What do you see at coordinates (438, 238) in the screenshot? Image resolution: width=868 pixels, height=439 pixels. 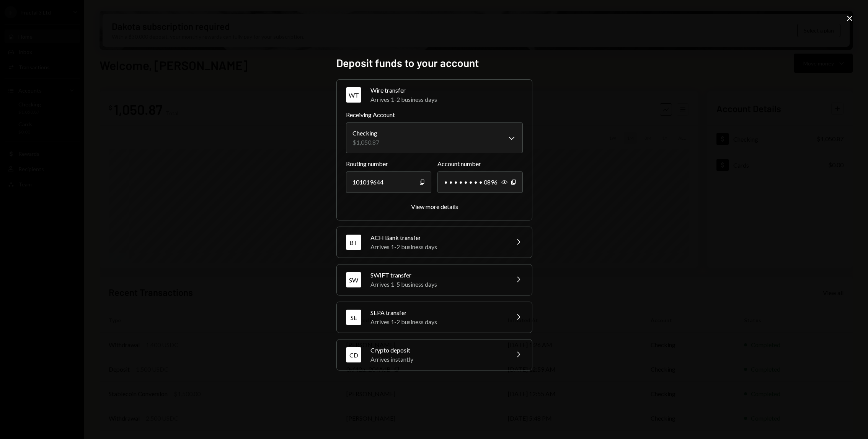 I see `div: ACH Bank transfer` at bounding box center [438, 238].